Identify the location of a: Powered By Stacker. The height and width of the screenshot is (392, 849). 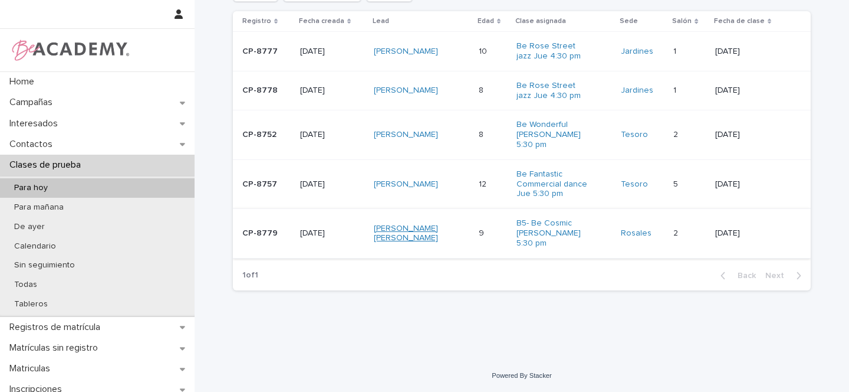
(521, 375).